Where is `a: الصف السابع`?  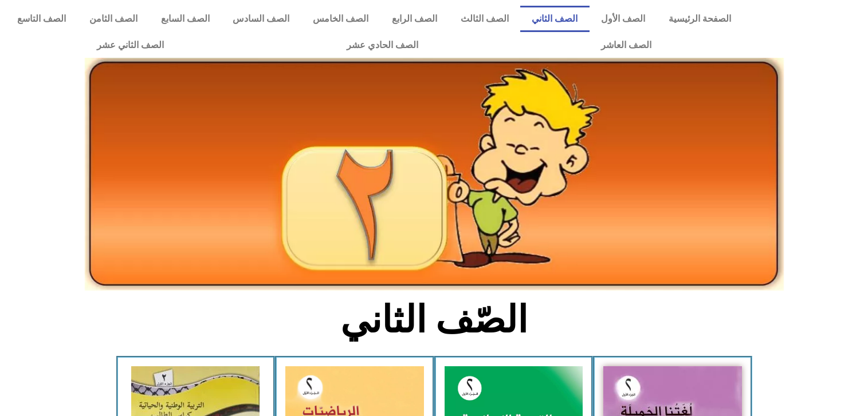
a: الصف السابع is located at coordinates (185, 19).